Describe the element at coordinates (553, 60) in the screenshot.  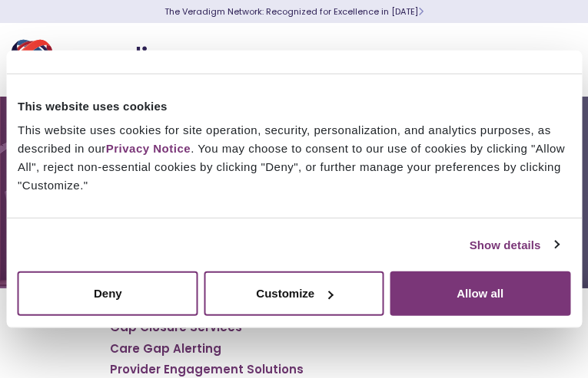
I see `button: Toggle Navigation Menu` at that location.